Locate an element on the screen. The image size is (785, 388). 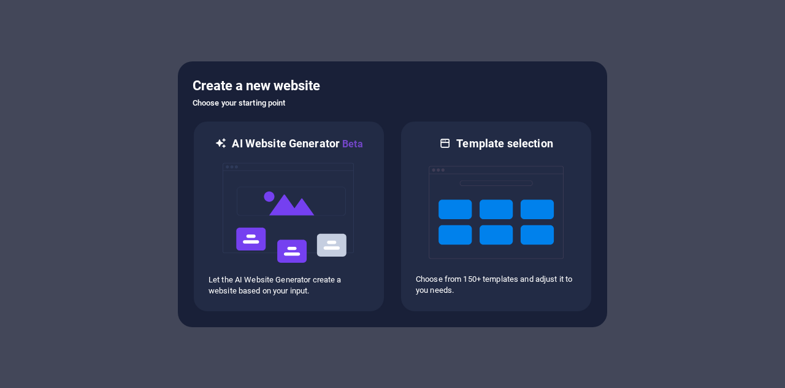
div: AI Website GeneratorBetaaiLet the AI Website Generator create a website based on your input. is located at coordinates (289, 216).